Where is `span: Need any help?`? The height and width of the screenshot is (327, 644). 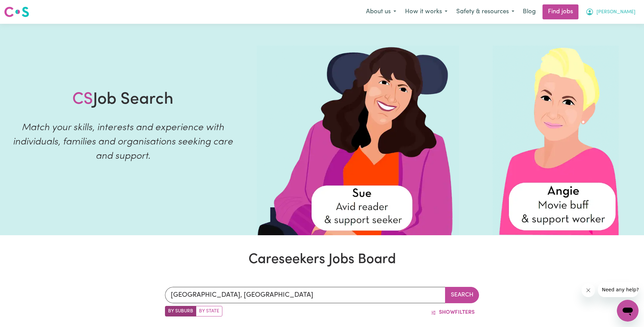 span: Need any help? is located at coordinates (22, 7).